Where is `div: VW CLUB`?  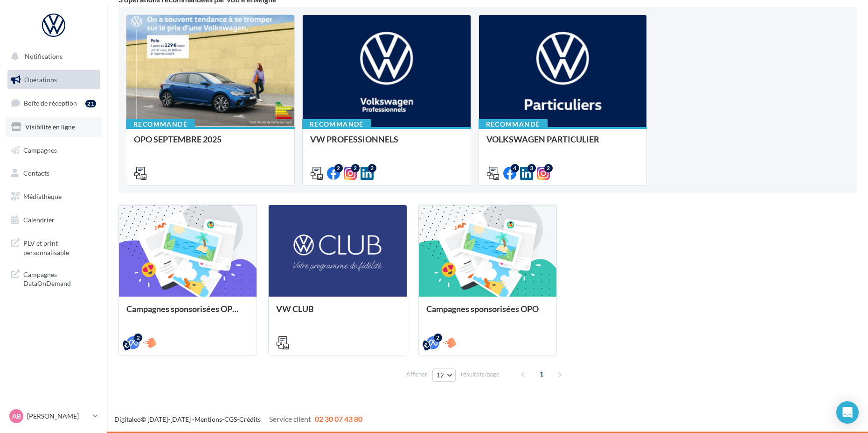 div: VW CLUB is located at coordinates (338, 313).